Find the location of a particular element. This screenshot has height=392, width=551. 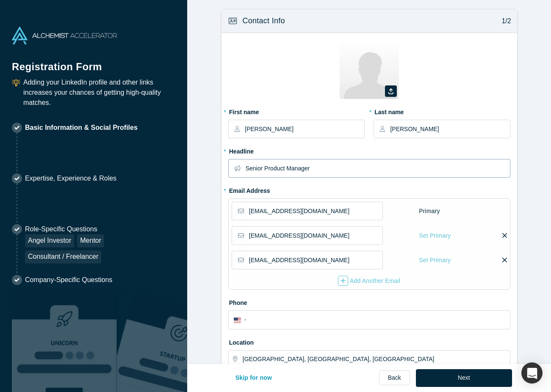

label: Phone is located at coordinates (370, 302).